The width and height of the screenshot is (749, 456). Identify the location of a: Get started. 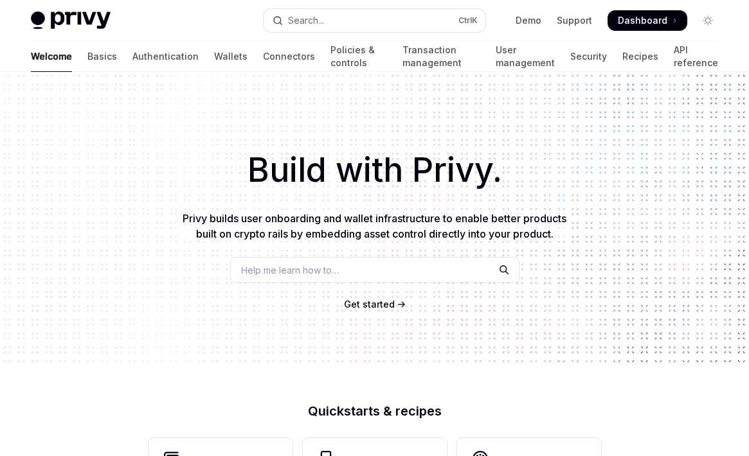
(369, 305).